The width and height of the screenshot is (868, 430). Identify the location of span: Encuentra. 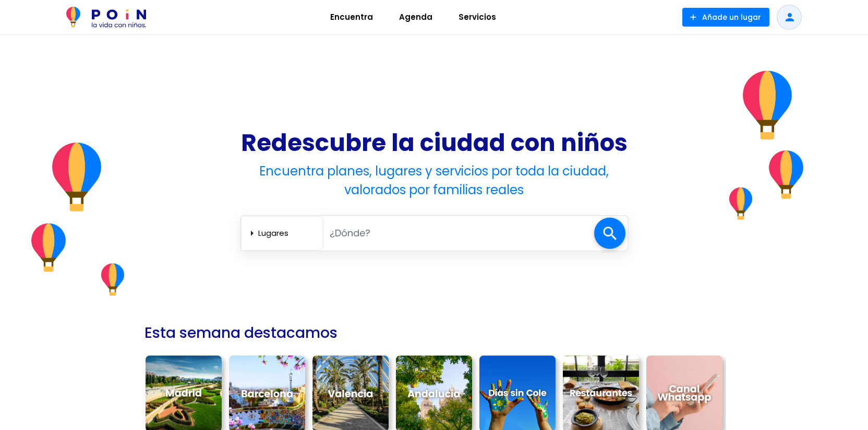
(352, 17).